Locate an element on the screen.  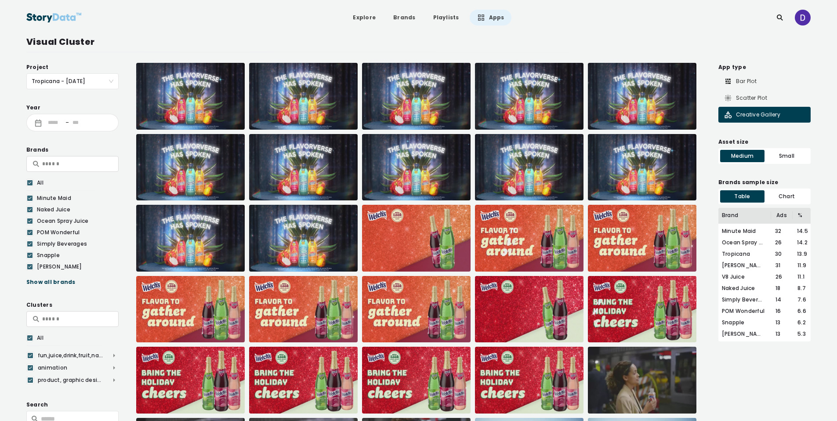
a: Explore is located at coordinates (364, 18).